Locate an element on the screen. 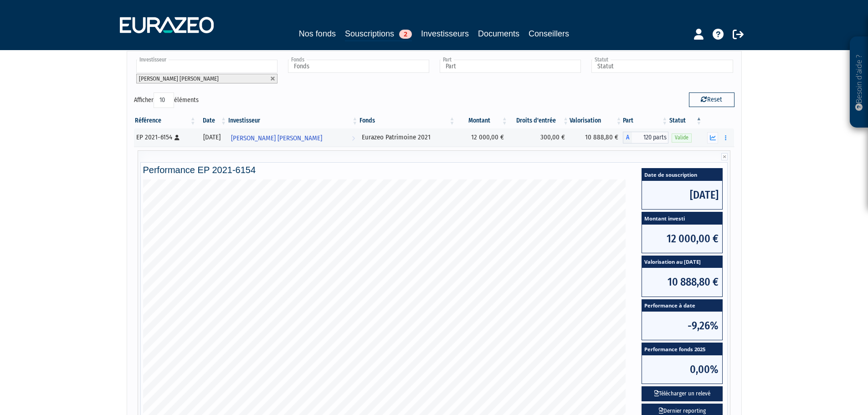  div: Eurazeo Patrimoine 2021 is located at coordinates (407, 137).